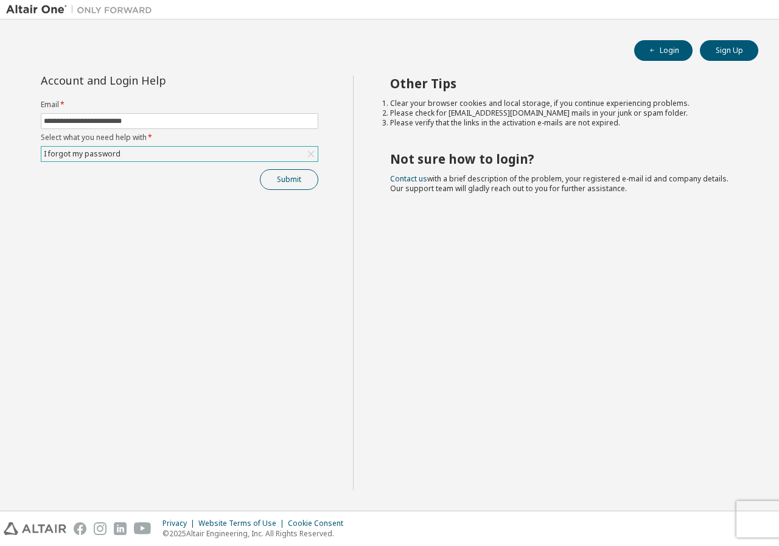 The height and width of the screenshot is (546, 779). I want to click on button: Submit, so click(289, 180).